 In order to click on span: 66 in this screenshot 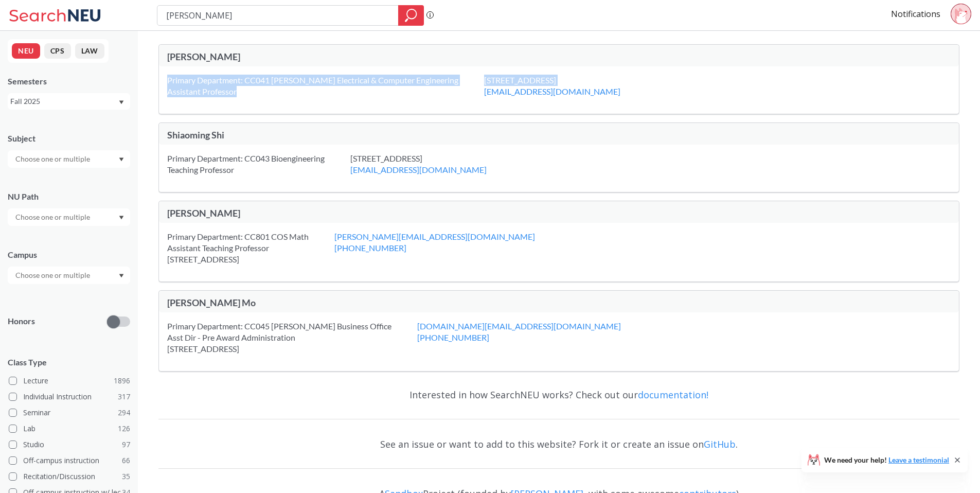, I will do `click(126, 461)`.